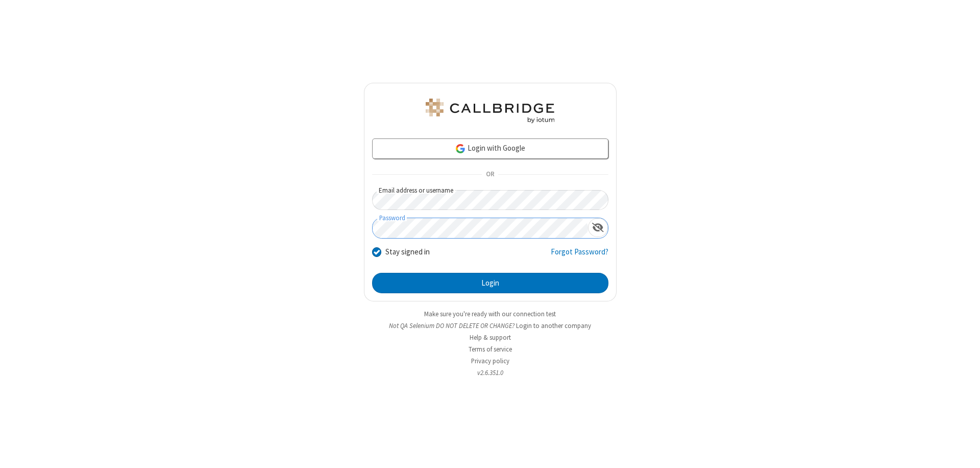 The image size is (980, 468). What do you see at coordinates (490, 325) in the screenshot?
I see `li: Not QA Selenium DO NOT DELETE OR CHANGE?` at bounding box center [490, 325].